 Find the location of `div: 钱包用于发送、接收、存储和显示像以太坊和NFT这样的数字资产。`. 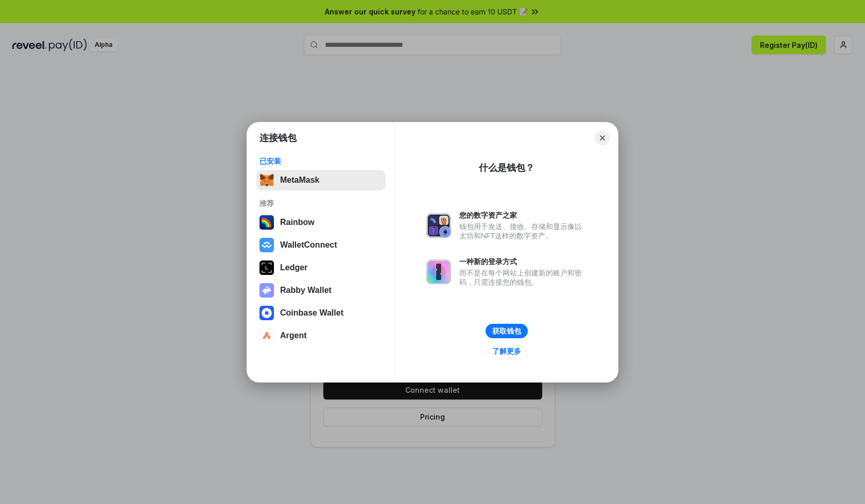

div: 钱包用于发送、接收、存储和显示像以太坊和NFT这样的数字资产。 is located at coordinates (523, 231).